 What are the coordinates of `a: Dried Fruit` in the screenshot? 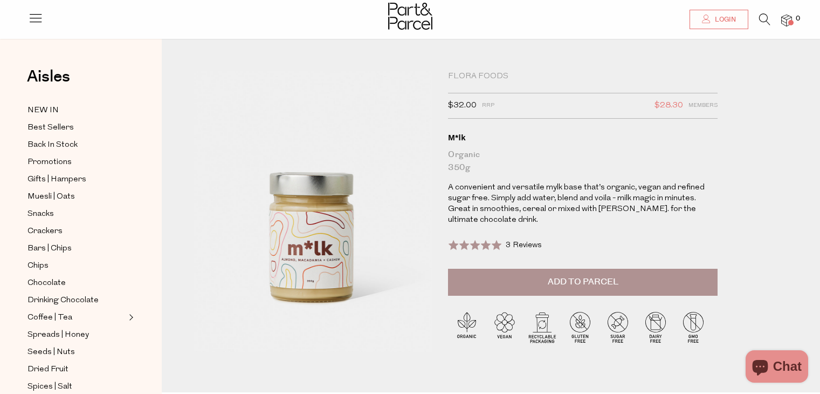 It's located at (77, 369).